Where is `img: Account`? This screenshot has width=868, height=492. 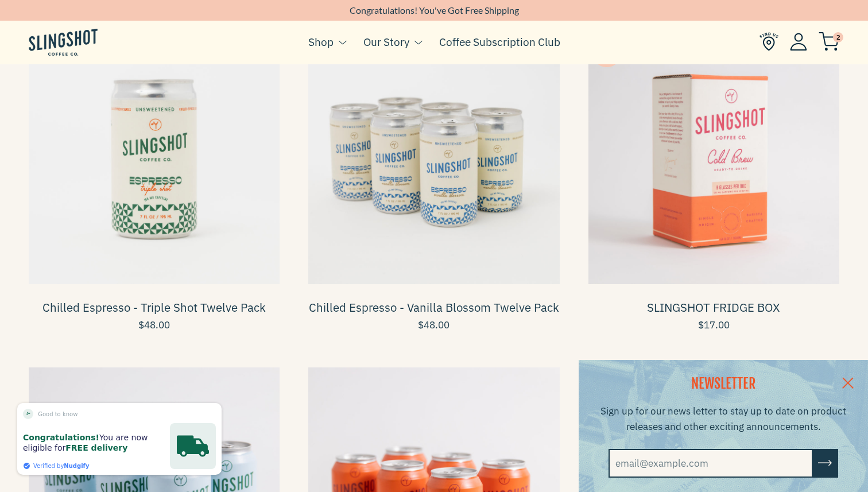 img: Account is located at coordinates (799, 41).